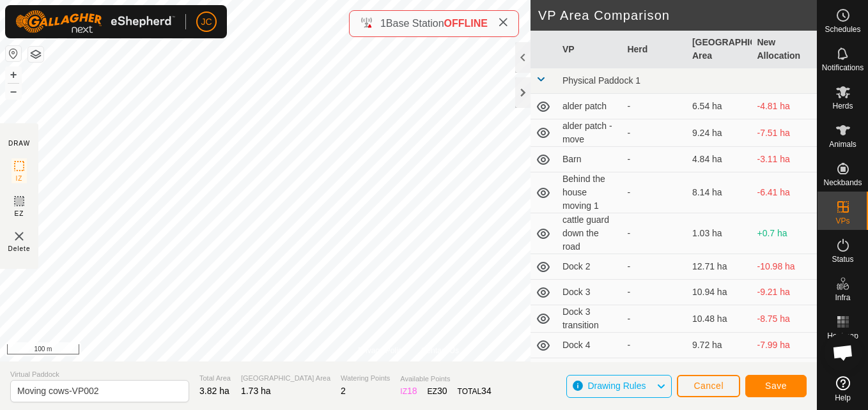  I want to click on a: Open chat, so click(843, 353).